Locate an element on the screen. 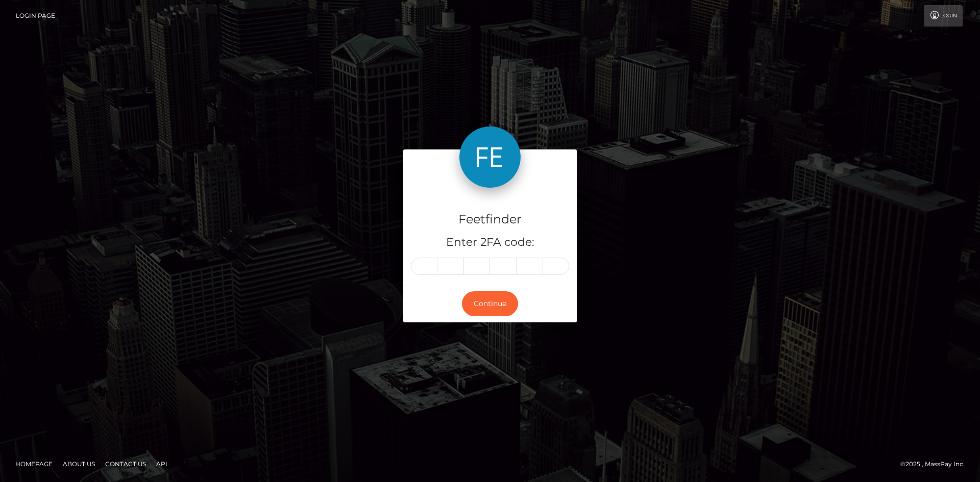 This screenshot has height=482, width=980. a: Homepage is located at coordinates (34, 464).